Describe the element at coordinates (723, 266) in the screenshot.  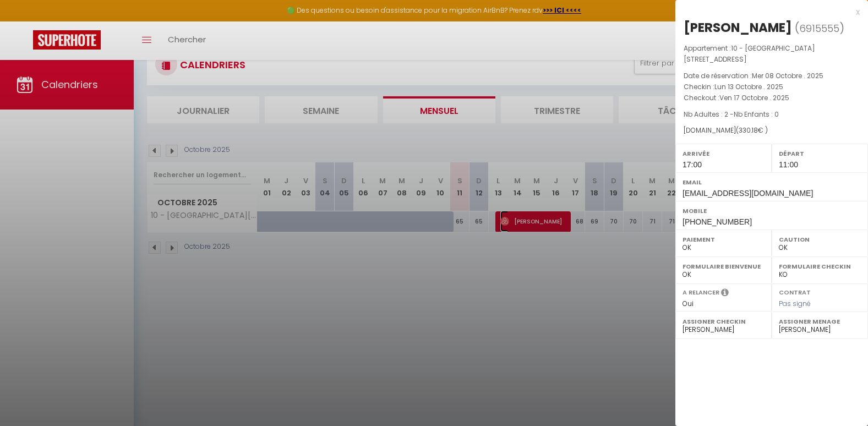
I see `label: Formulaire Bienvenue` at that location.